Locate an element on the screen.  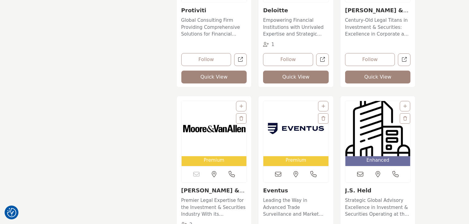
a: Open cahill-gordon-reindel-llp in new tab is located at coordinates (404, 60).